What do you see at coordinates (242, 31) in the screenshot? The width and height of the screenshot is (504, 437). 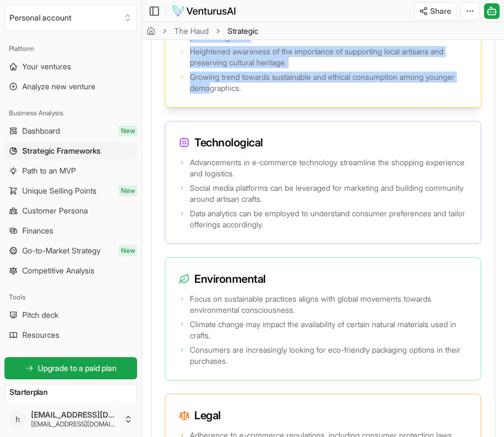 I see `span: Strategic` at bounding box center [242, 31].